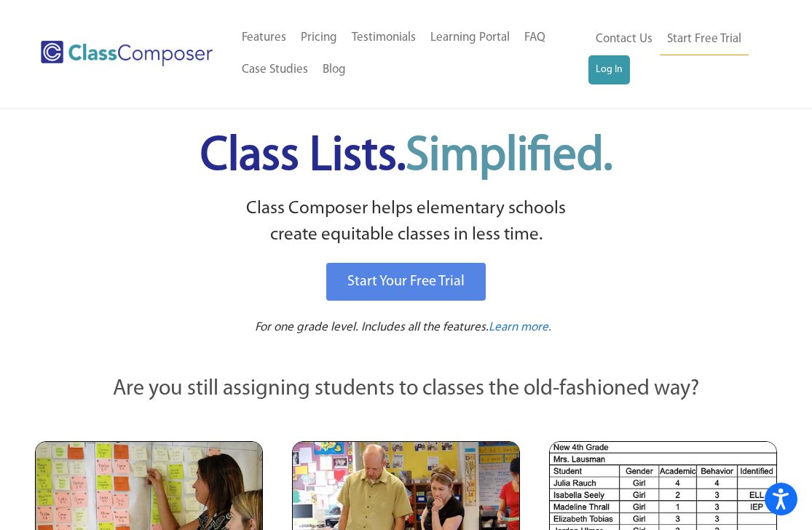 The height and width of the screenshot is (530, 812). I want to click on span: For one grade level. Includes all the features., so click(372, 327).